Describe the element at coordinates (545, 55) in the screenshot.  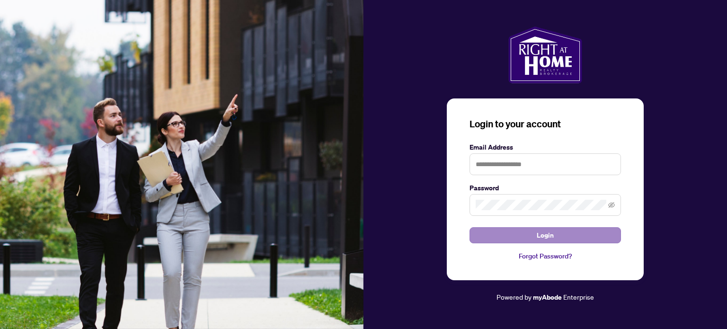
I see `img: ma-logo` at that location.